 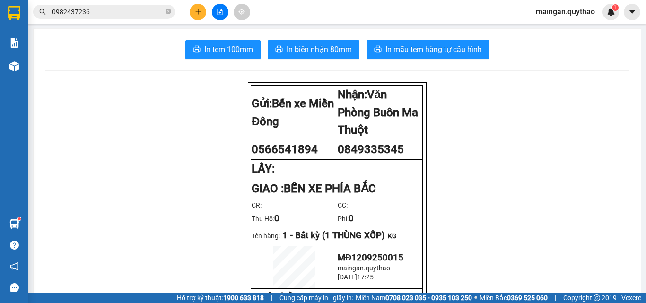 I want to click on button: aim, so click(x=242, y=12).